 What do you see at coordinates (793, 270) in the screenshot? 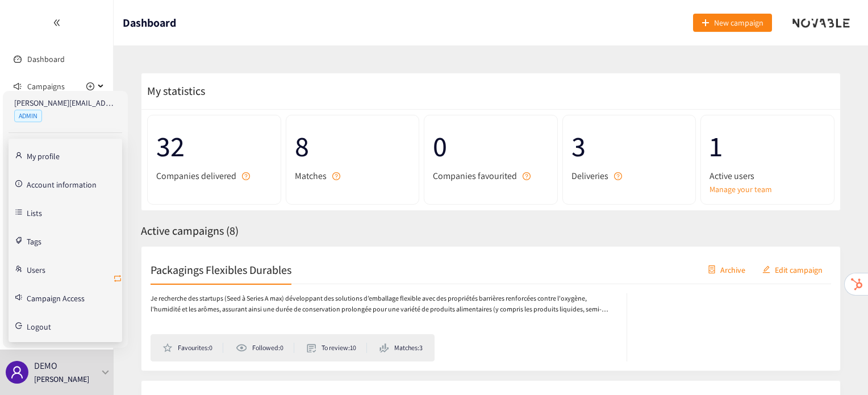
I see `button: editEdit campaign` at bounding box center [793, 270].